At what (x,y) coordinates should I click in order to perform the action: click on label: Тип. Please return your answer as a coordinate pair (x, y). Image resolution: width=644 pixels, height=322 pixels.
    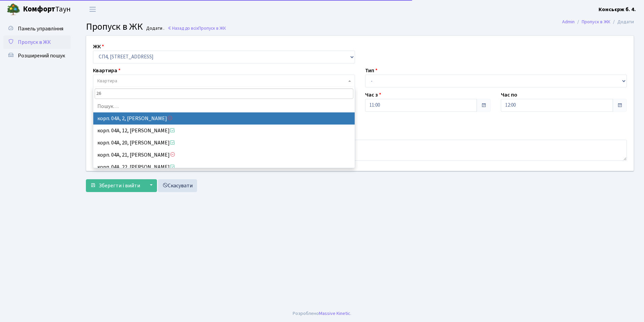
    Looking at the image, I should click on (371, 70).